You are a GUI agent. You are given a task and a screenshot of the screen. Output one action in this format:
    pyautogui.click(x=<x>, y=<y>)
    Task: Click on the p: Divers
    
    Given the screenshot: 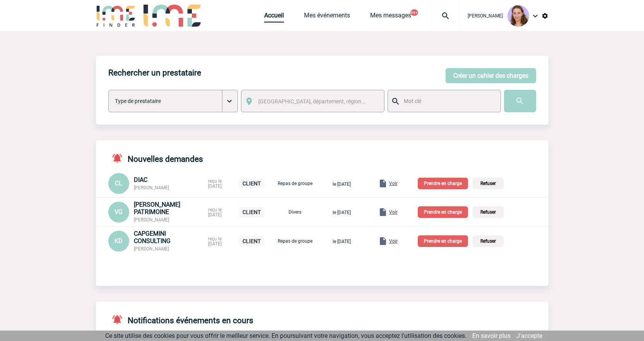 What is the action you would take?
    pyautogui.click(x=295, y=212)
    